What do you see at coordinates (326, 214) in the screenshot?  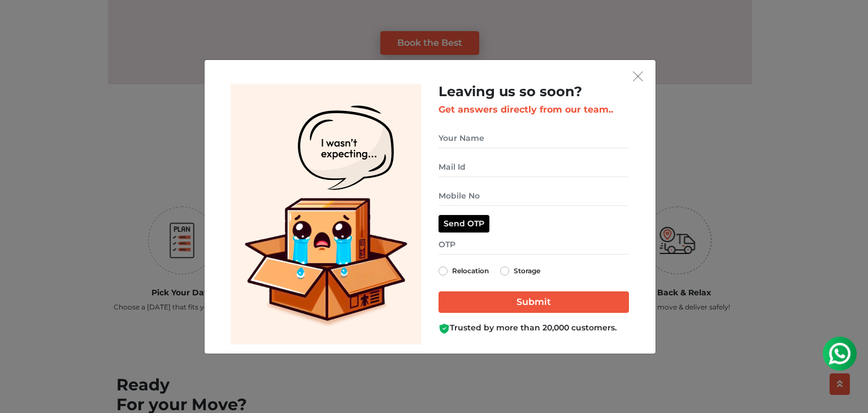 I see `img: Lead Welcome Image` at bounding box center [326, 214].